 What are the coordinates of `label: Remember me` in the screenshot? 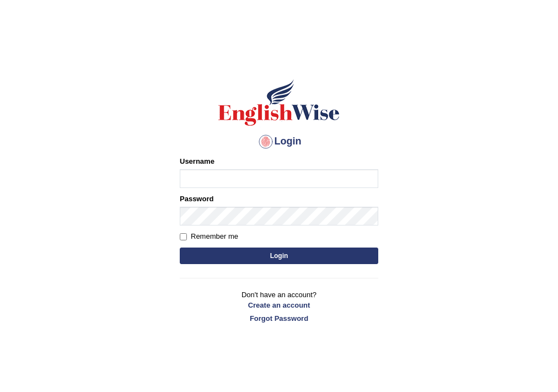 It's located at (209, 236).